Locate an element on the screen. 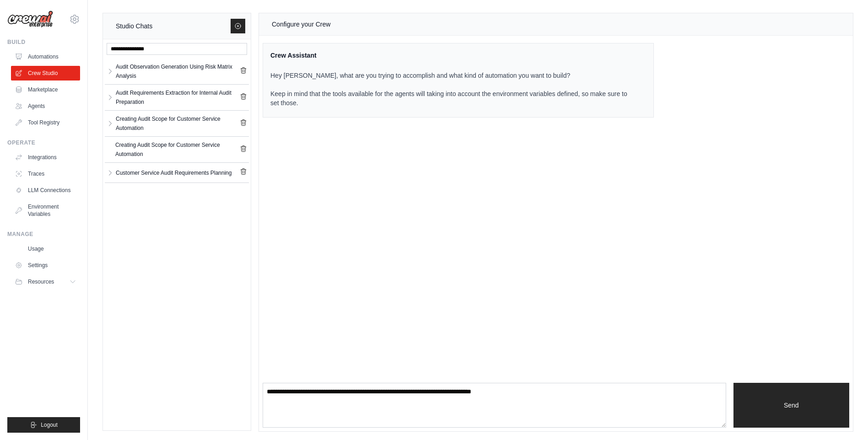  span: Logout is located at coordinates (49, 425).